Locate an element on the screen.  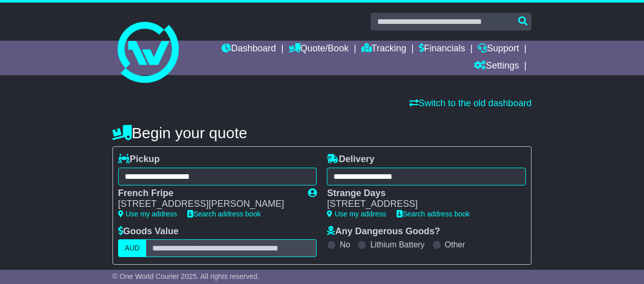
a: Settings is located at coordinates (496, 67).